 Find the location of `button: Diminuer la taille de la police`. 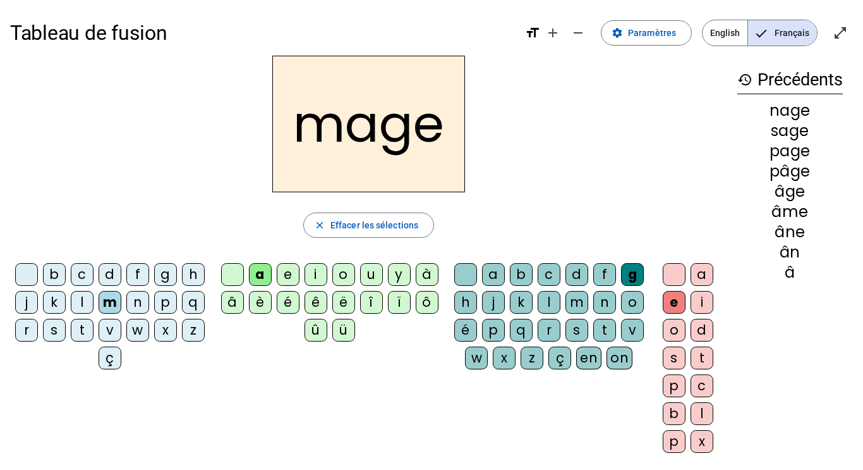

button: Diminuer la taille de la police is located at coordinates (578, 33).